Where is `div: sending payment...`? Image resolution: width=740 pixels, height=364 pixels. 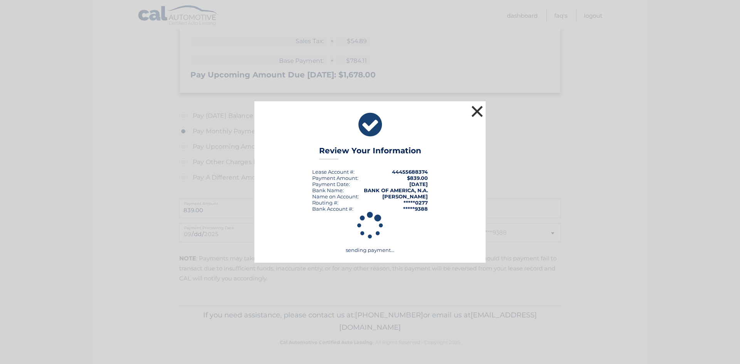
div: sending payment... is located at coordinates (370, 233).